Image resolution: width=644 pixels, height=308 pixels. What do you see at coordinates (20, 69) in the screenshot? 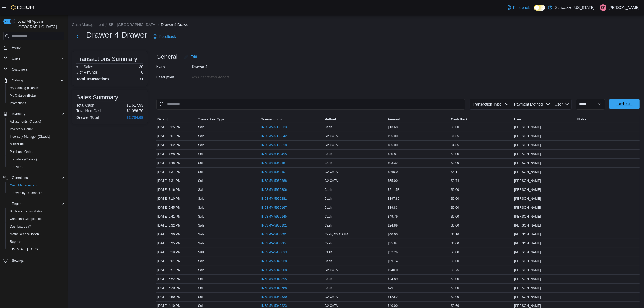
I see `a: Customers` at bounding box center [20, 69].